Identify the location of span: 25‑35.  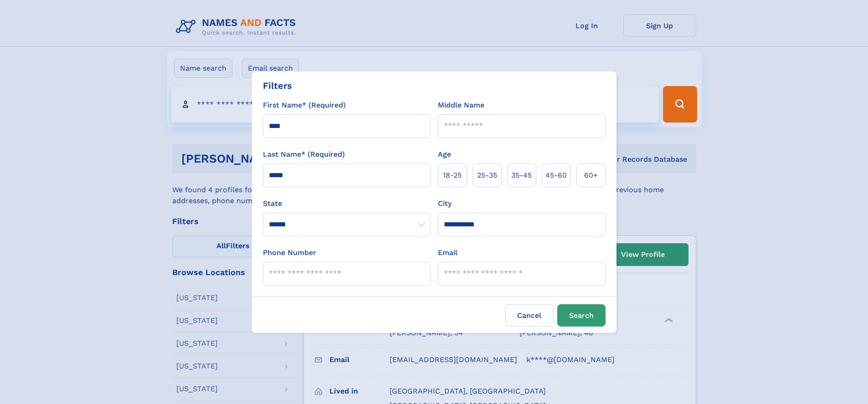
(487, 175).